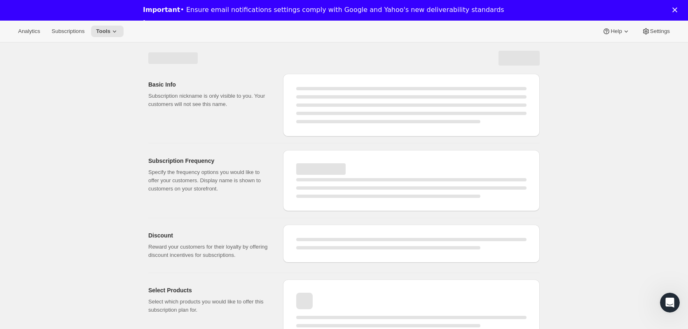 The width and height of the screenshot is (688, 329). What do you see at coordinates (209, 290) in the screenshot?
I see `h2: Select Products` at bounding box center [209, 290].